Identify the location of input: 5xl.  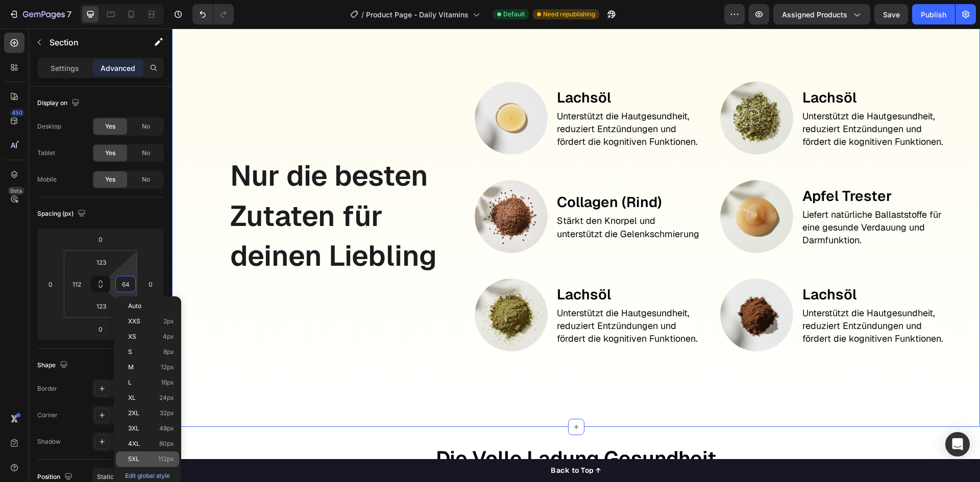
(77, 284).